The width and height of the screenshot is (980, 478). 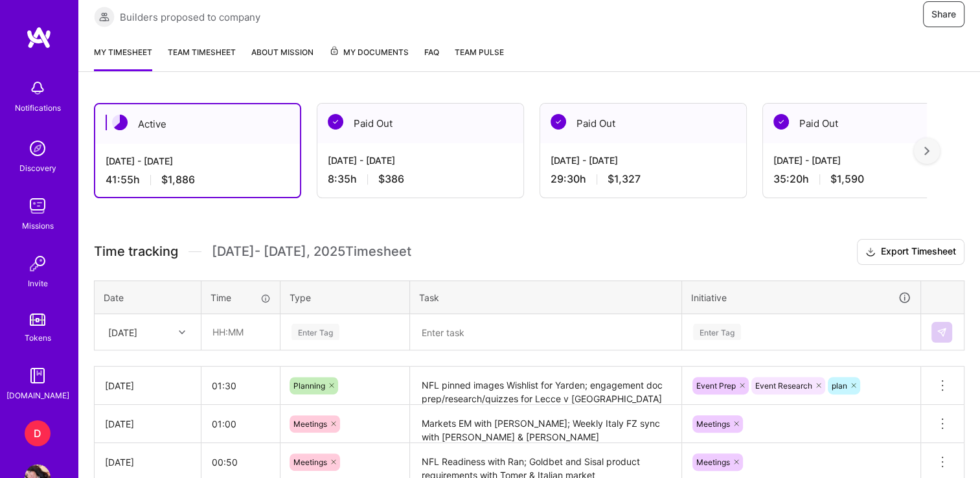 What do you see at coordinates (870, 252) in the screenshot?
I see `i: icon Download` at bounding box center [870, 252].